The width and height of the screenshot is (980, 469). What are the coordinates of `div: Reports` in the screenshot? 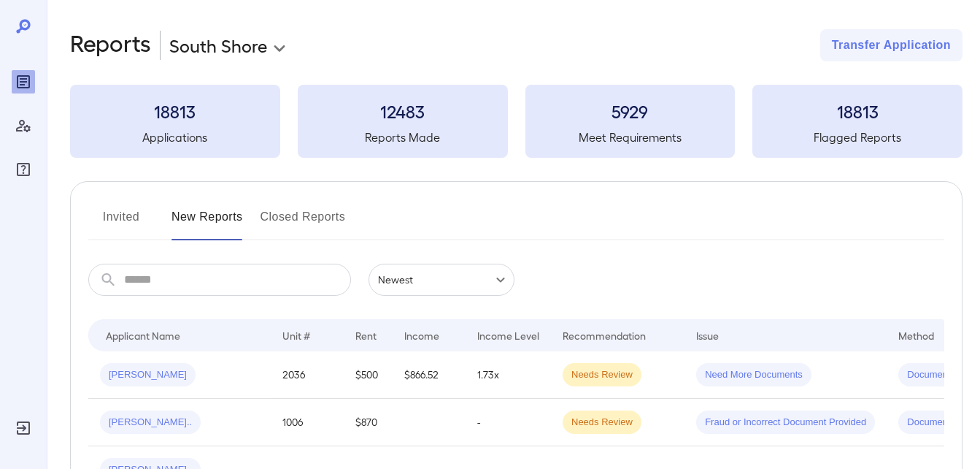 It's located at (23, 82).